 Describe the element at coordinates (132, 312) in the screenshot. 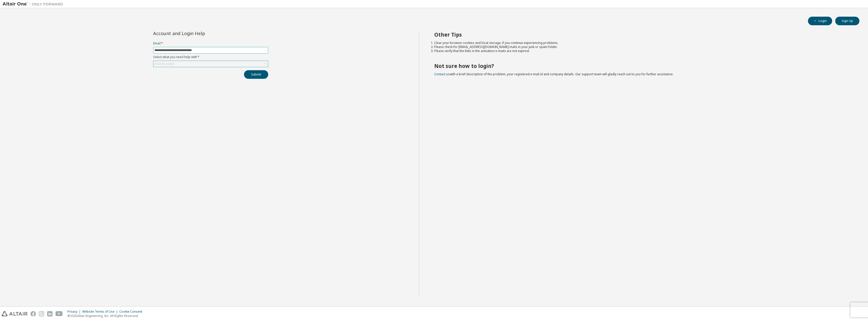

I see `div: Cookie Consent` at that location.